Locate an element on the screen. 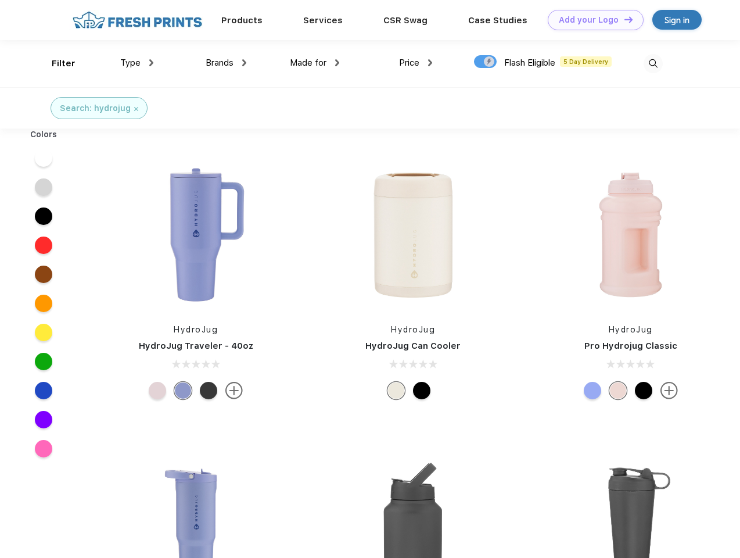  a: Products is located at coordinates (242, 20).